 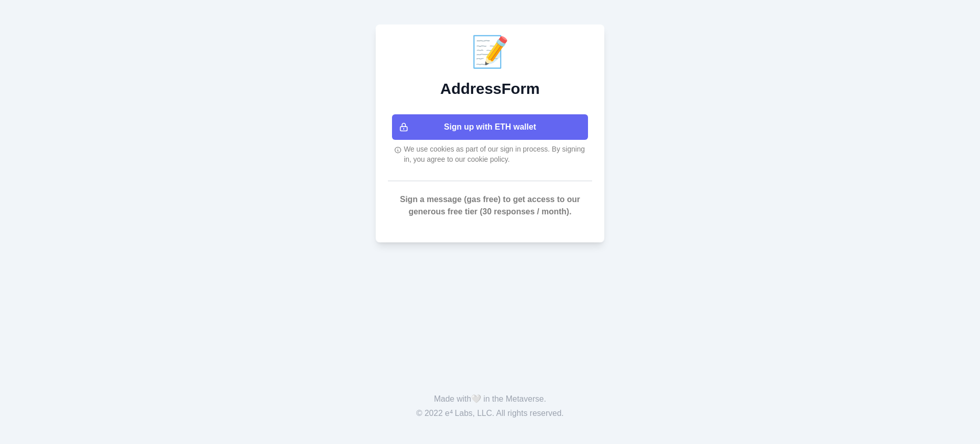 What do you see at coordinates (490, 206) in the screenshot?
I see `p: Sign a message (gas free) to get access to our generous free tier (30 responses / month).` at bounding box center [490, 206].